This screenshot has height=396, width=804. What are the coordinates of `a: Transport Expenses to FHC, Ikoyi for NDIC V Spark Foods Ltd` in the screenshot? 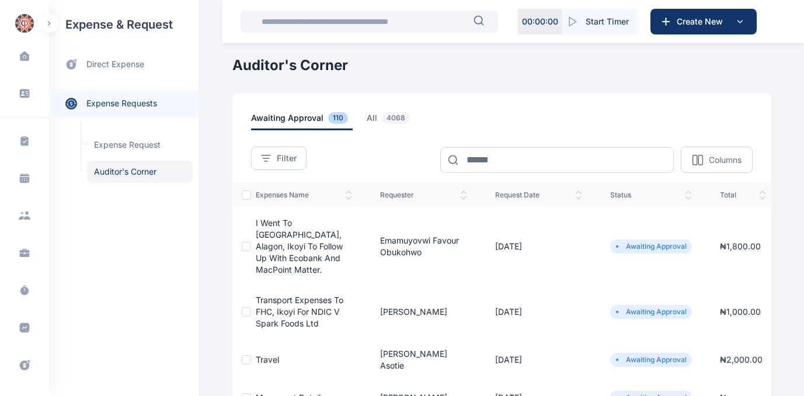 It's located at (300, 311).